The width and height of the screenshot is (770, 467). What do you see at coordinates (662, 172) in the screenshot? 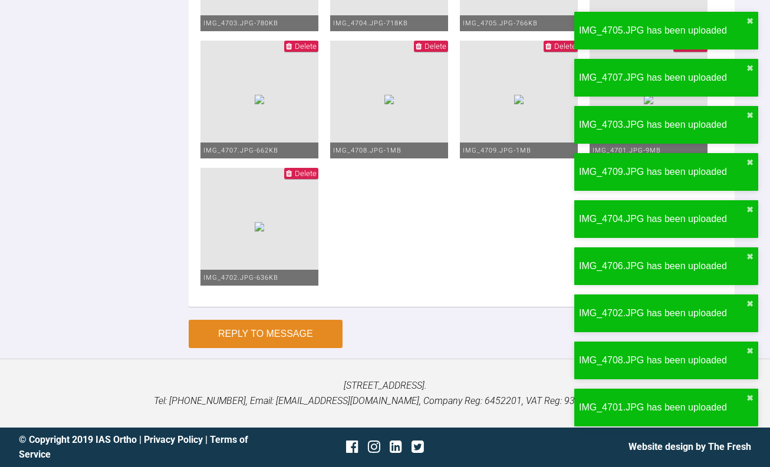
I see `div: IMG_4709.JPG has been uploaded` at bounding box center [662, 172].